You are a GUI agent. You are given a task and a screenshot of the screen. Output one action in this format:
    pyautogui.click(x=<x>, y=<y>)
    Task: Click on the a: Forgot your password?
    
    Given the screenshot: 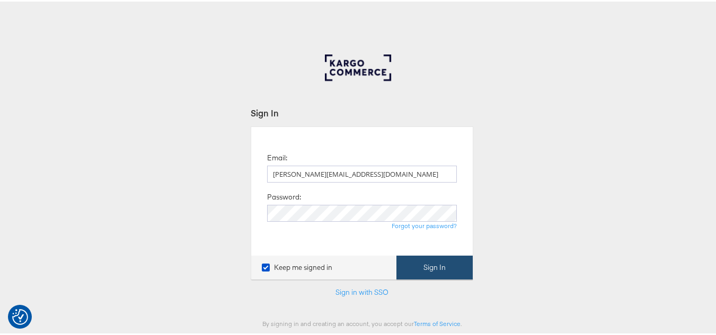 What is the action you would take?
    pyautogui.click(x=424, y=224)
    